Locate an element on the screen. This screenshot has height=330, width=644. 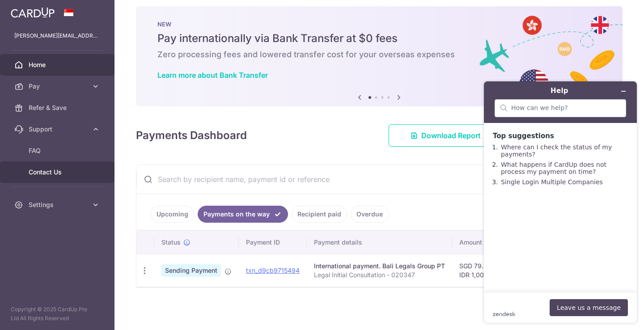
span: Pay is located at coordinates (58, 86).